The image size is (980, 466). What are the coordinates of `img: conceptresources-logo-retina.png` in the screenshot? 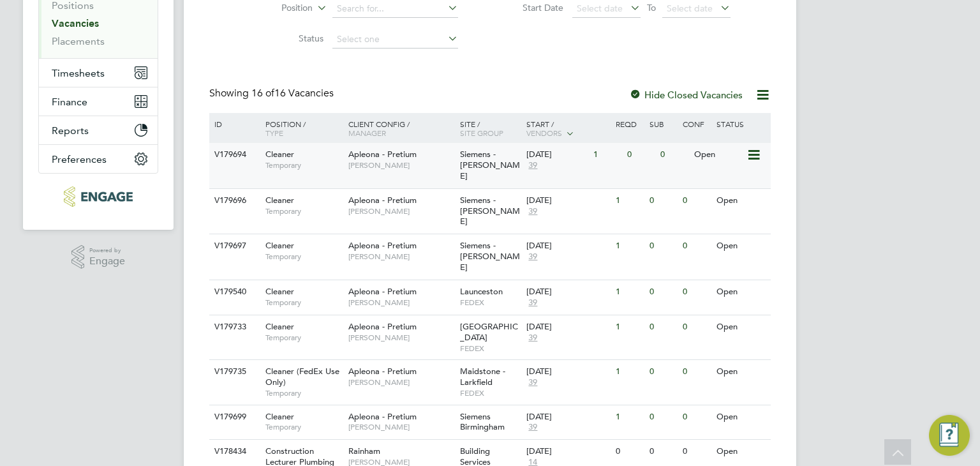 It's located at (97, 197).